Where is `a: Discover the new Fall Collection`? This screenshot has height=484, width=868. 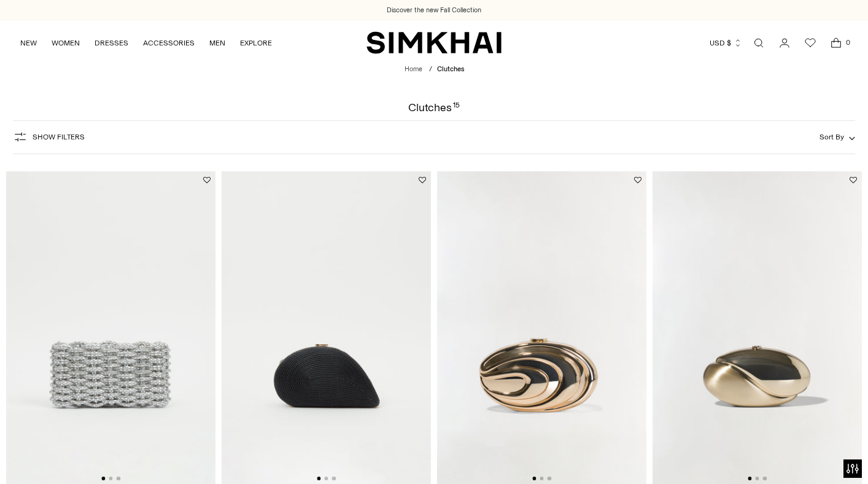 a: Discover the new Fall Collection is located at coordinates (434, 11).